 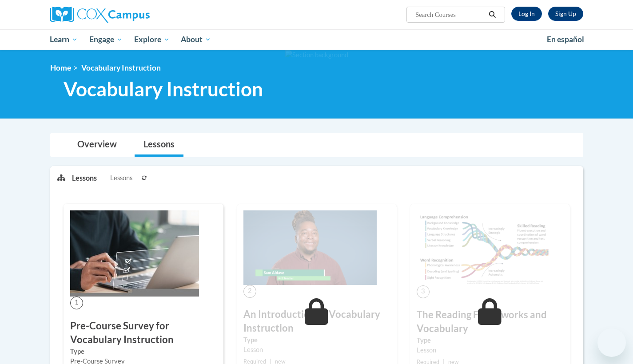 What do you see at coordinates (196, 40) in the screenshot?
I see `span: About` at bounding box center [196, 40].